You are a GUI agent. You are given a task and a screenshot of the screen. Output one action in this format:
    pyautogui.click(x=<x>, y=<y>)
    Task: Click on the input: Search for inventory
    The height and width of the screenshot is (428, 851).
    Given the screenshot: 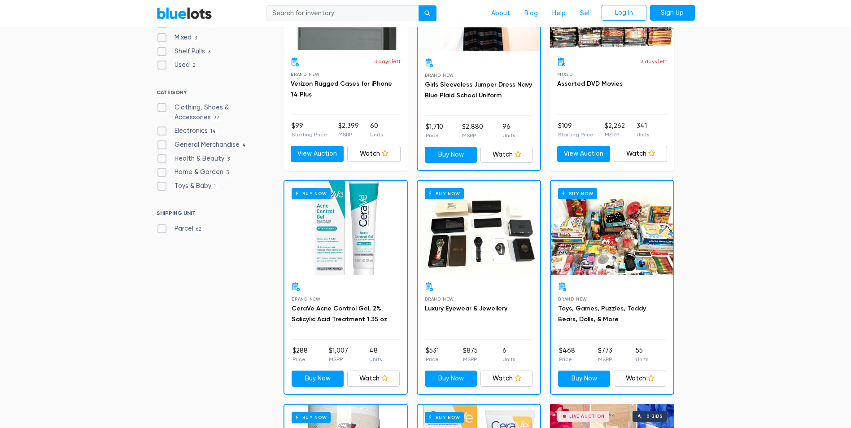 What is the action you would take?
    pyautogui.click(x=343, y=13)
    